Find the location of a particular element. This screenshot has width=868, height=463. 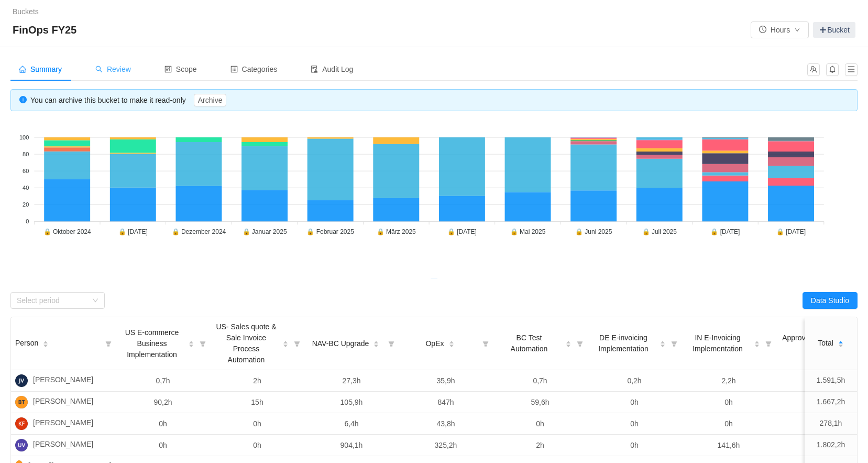

td: 325,2h is located at coordinates (446, 445).